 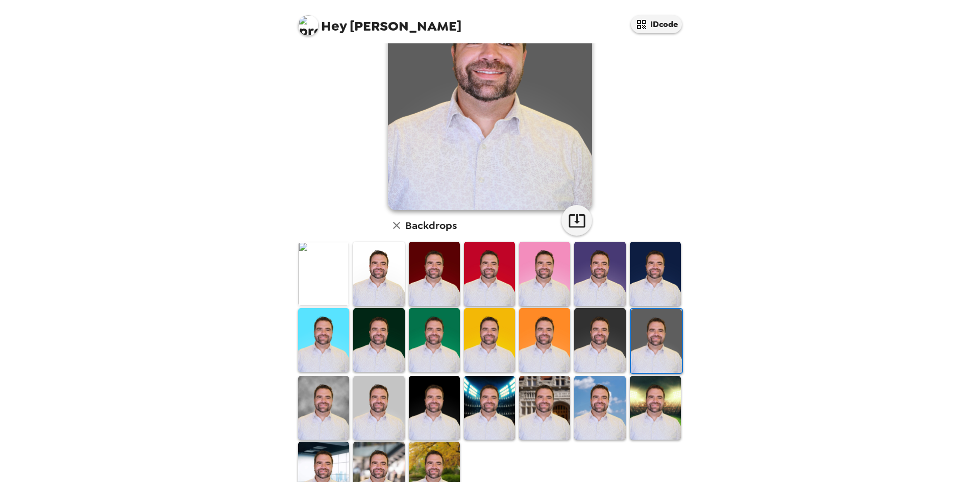 What do you see at coordinates (334, 26) in the screenshot?
I see `span: Hey` at bounding box center [334, 26].